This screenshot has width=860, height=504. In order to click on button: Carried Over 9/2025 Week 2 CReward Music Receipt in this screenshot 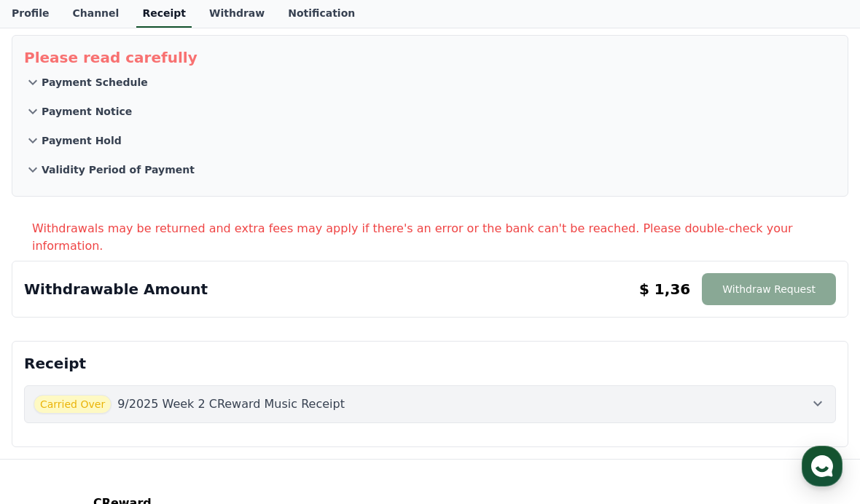, I will do `click(430, 404)`.